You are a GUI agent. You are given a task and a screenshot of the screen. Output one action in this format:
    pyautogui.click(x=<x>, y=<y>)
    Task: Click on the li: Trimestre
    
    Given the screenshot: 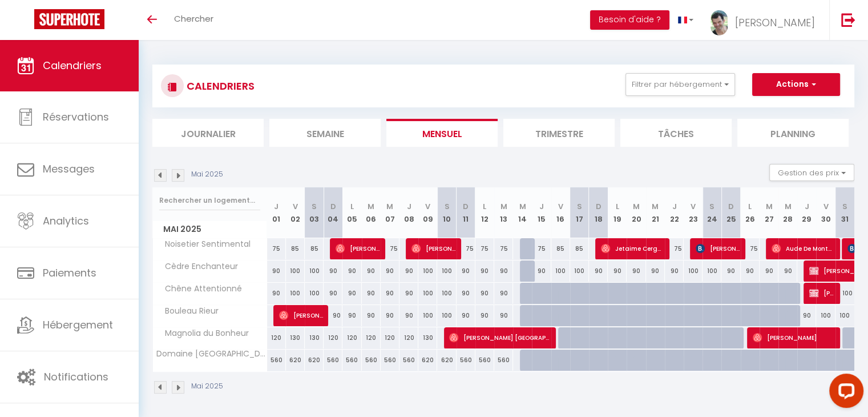 What is the action you would take?
    pyautogui.click(x=558, y=132)
    